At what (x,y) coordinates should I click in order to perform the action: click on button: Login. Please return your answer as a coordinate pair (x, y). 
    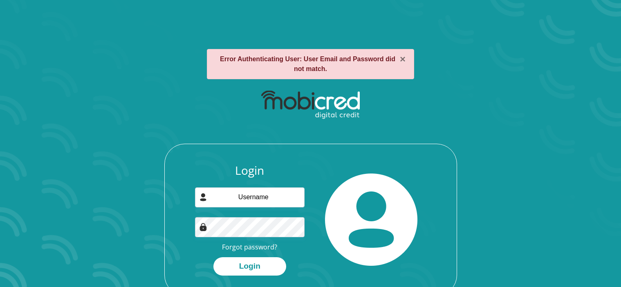
    Looking at the image, I should click on (250, 267).